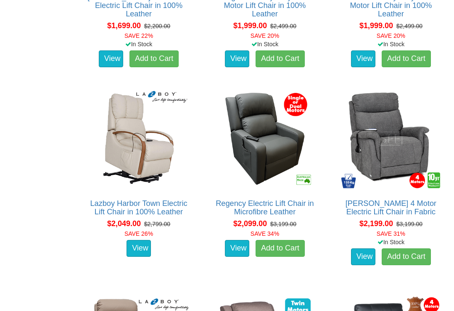  Describe the element at coordinates (250, 224) in the screenshot. I see `span: $2,099.00` at that location.